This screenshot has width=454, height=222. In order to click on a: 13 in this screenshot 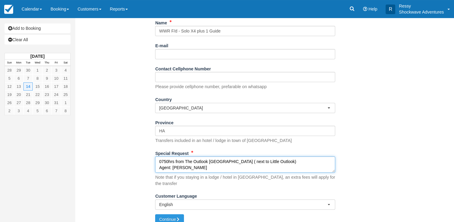, I will do `click(19, 86)`.